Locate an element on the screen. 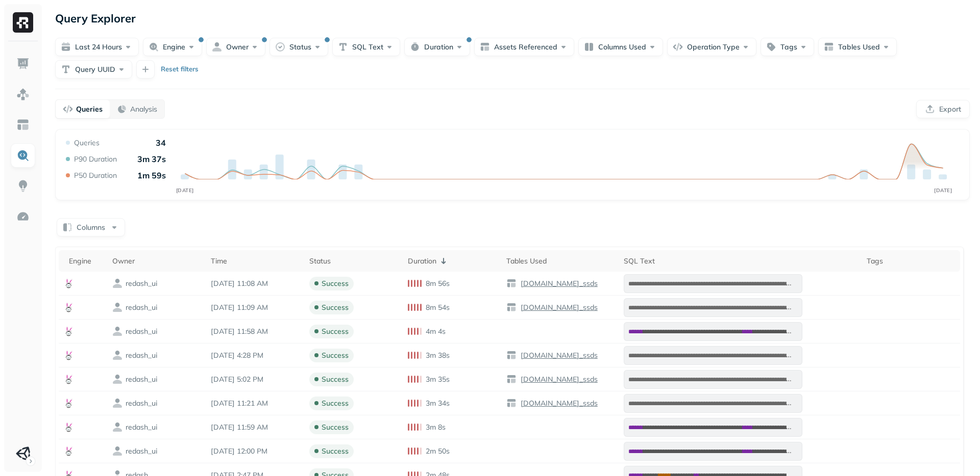  p: P90 Duration is located at coordinates (96, 159).